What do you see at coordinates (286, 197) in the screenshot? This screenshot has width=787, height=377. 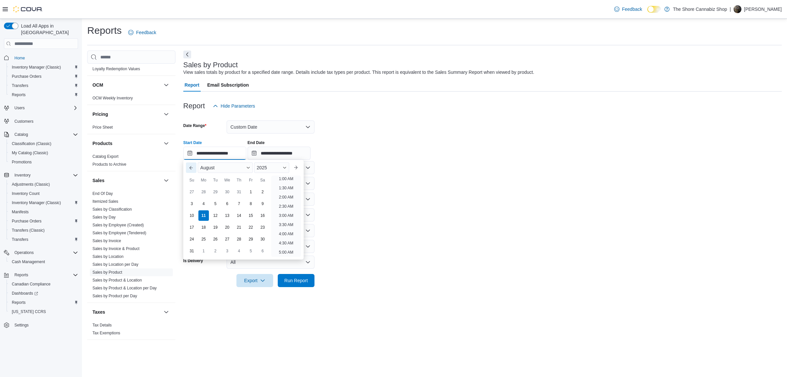 I see `li: 2:00 AM` at bounding box center [286, 197].